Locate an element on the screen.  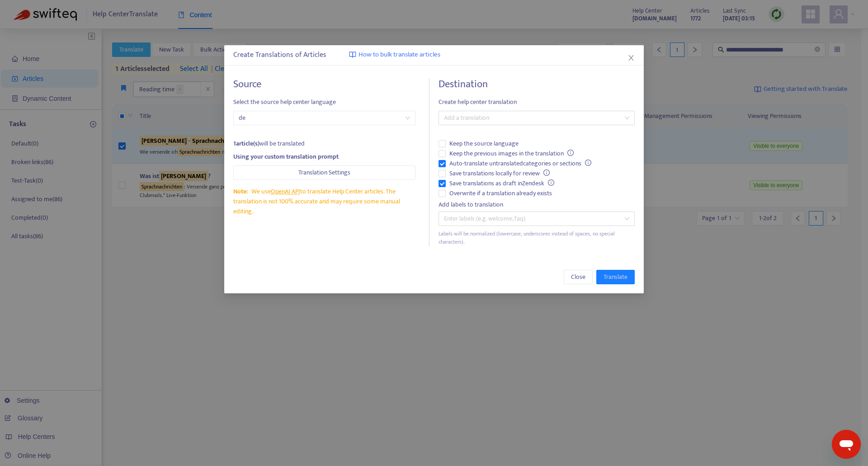
span: Overwrite if a translation already exists is located at coordinates (500, 193).